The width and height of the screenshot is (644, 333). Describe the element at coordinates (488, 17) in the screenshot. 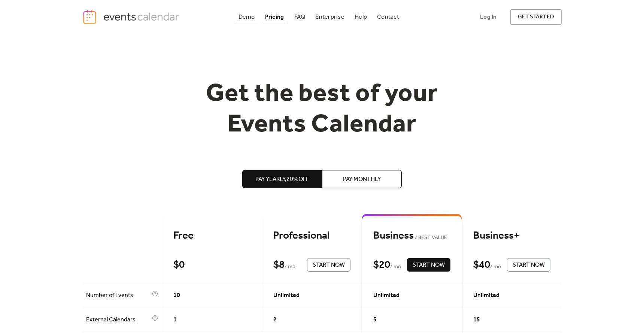

I see `a: Log In` at that location.